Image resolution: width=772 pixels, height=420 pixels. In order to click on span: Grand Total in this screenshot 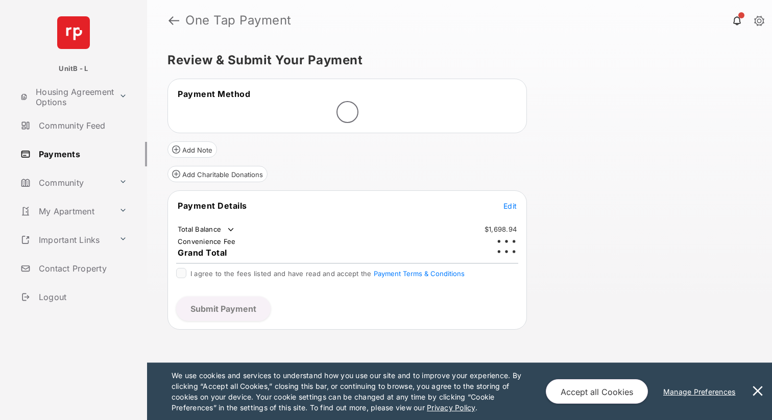, I will do `click(202, 253)`.